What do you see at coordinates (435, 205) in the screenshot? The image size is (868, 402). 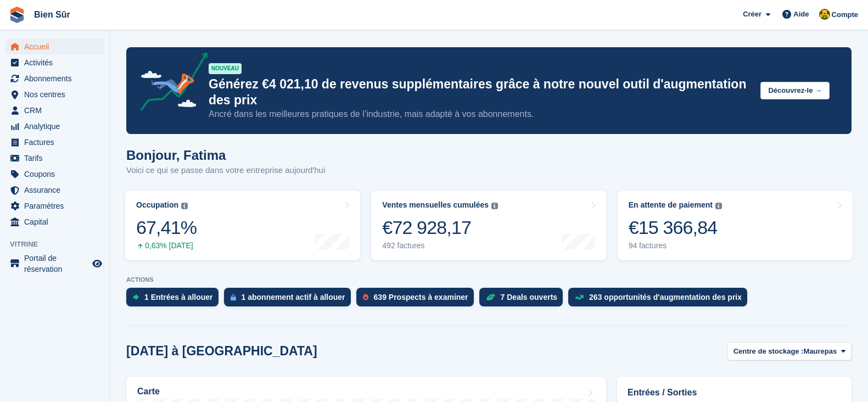 I see `div: Ventes mensuelles cumulées` at bounding box center [435, 205].